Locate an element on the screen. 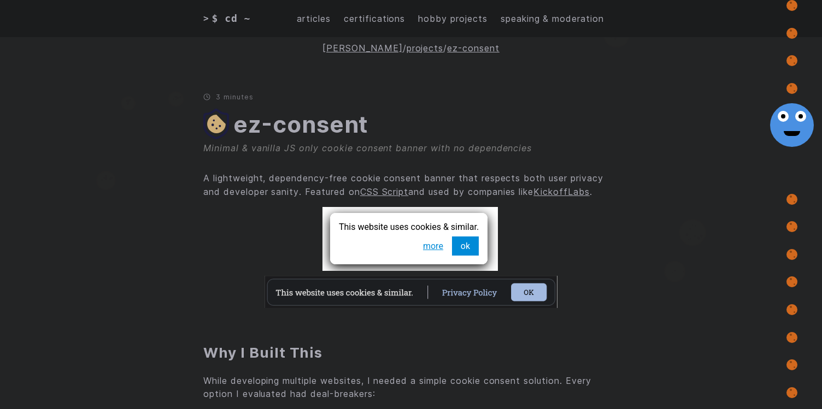  a: > $ cd ~ is located at coordinates (231, 19).